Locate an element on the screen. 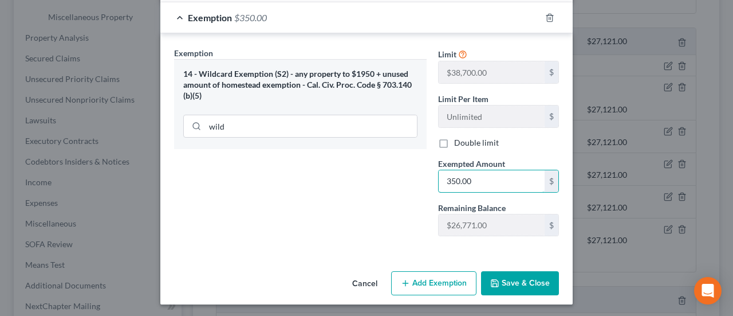  span: Limit is located at coordinates (447, 54).